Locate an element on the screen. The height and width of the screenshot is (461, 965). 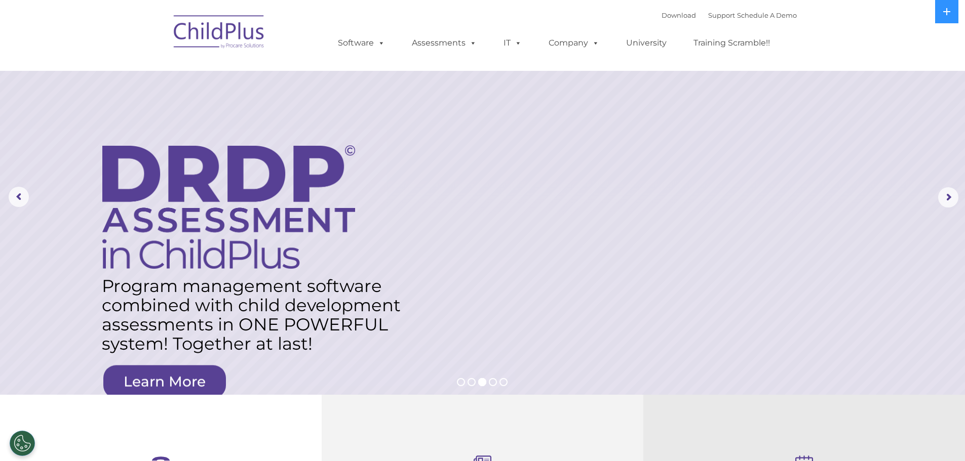
a: Assessments is located at coordinates (444, 43).